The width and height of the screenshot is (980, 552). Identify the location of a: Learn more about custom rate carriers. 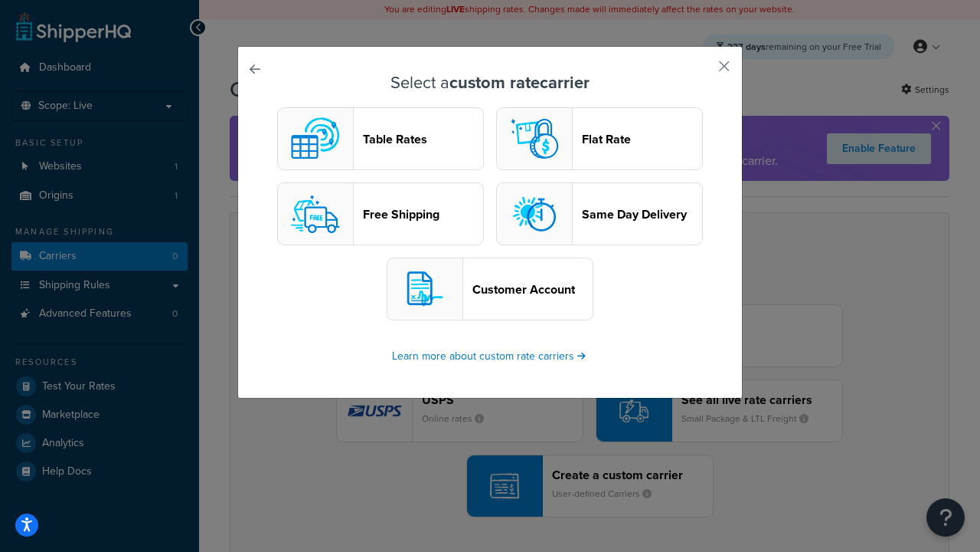
(490, 356).